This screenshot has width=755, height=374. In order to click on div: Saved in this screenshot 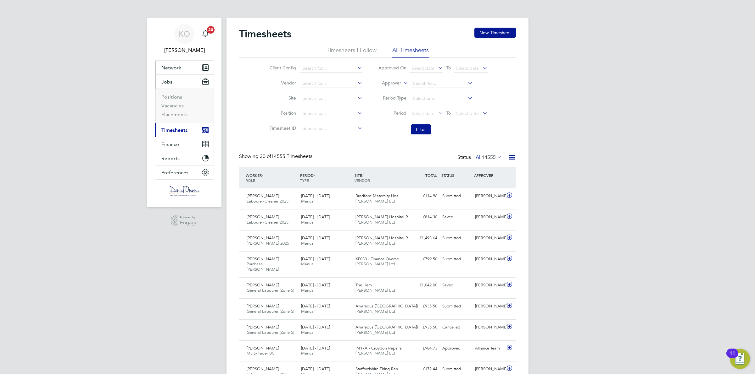, I will do `click(456, 217)`.